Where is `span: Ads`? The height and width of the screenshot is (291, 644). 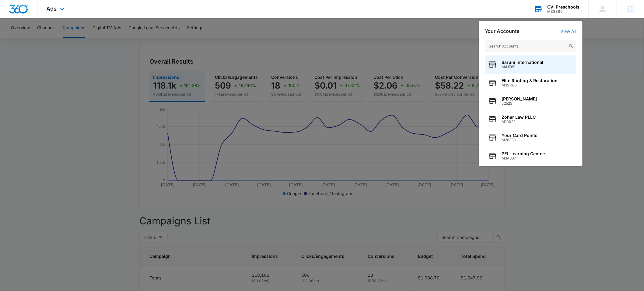
span: Ads is located at coordinates (52, 9).